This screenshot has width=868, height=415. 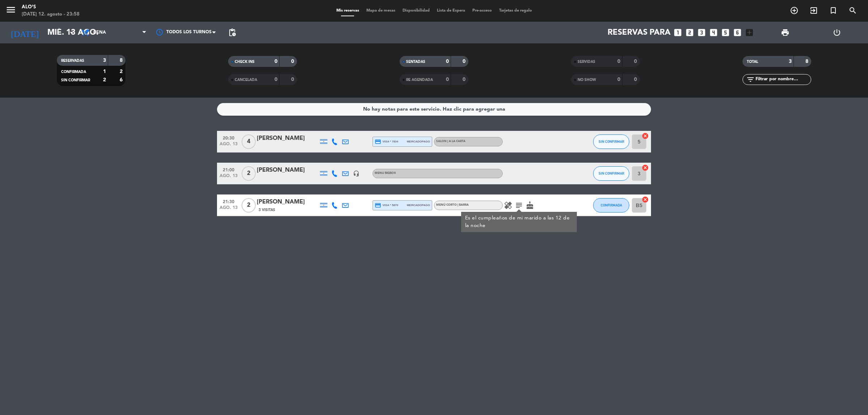 I want to click on span: Pre-acceso, so click(x=482, y=11).